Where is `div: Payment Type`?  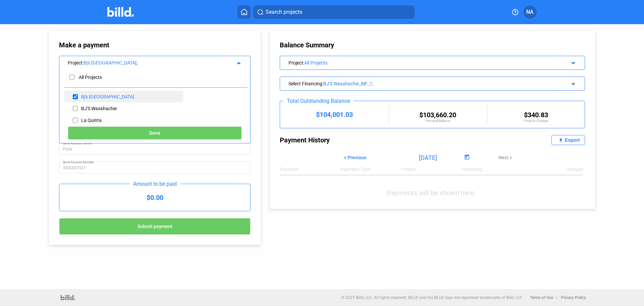 div: Payment Type is located at coordinates (371, 170).